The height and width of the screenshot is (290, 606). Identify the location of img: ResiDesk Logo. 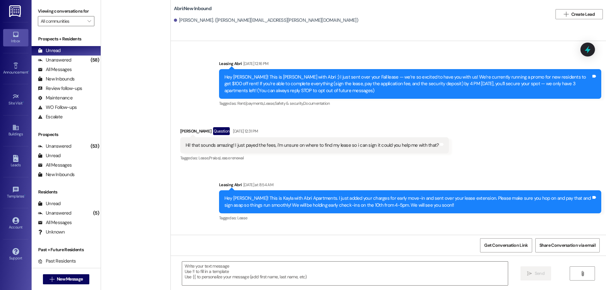
(15, 11).